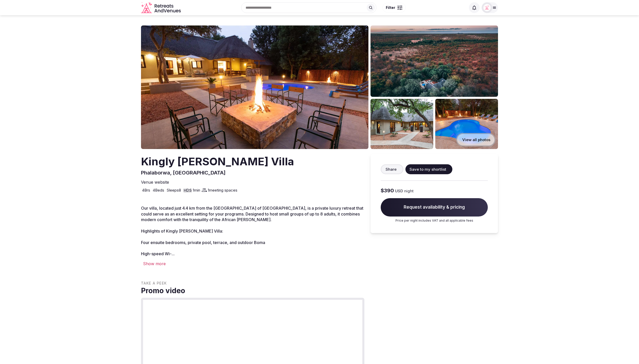  I want to click on span: Four ensuite bedrooms, private pool, terrace, and outdoor Boma, so click(203, 243).